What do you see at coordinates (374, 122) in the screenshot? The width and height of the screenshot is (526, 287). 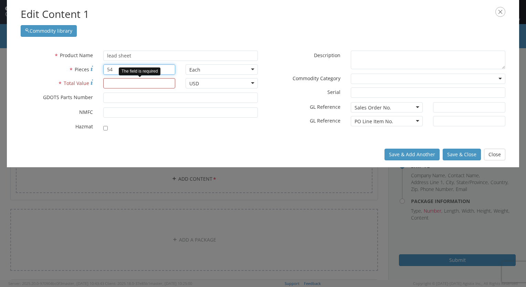 I see `div: PO Line Item No.` at bounding box center [374, 122].